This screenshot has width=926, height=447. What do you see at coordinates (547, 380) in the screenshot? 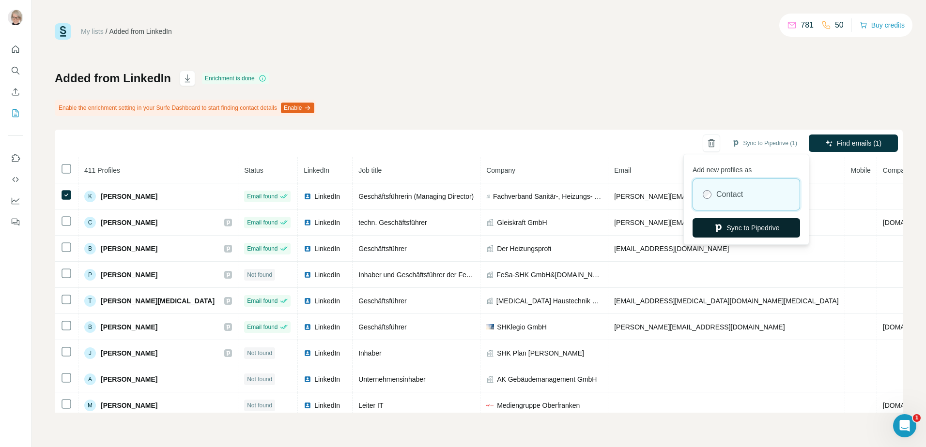
I see `span: AK Gebäudemanagement GmbH` at bounding box center [547, 380].